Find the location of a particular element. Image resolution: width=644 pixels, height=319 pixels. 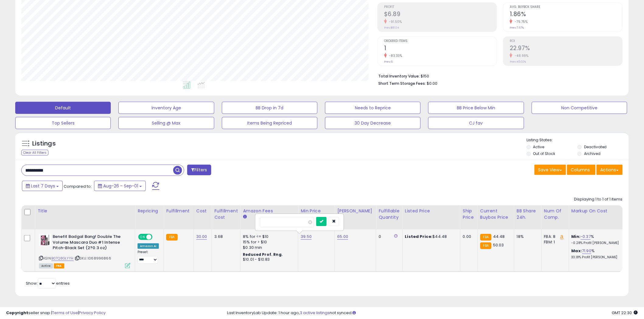

button: Save View is located at coordinates (550, 170).